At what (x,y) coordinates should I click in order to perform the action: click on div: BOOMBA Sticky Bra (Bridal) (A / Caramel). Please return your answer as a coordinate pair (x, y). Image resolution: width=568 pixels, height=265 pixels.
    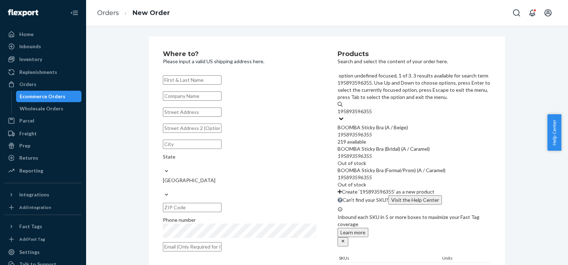
    Looking at the image, I should click on (414, 149).